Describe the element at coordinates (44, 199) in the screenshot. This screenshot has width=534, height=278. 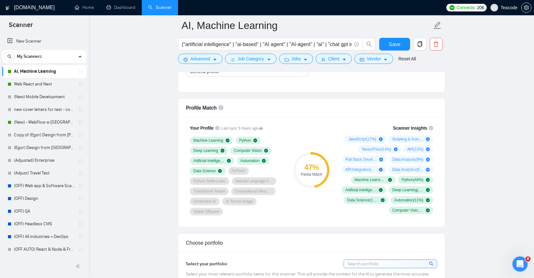
I see `a: (OFF) Design` at that location.